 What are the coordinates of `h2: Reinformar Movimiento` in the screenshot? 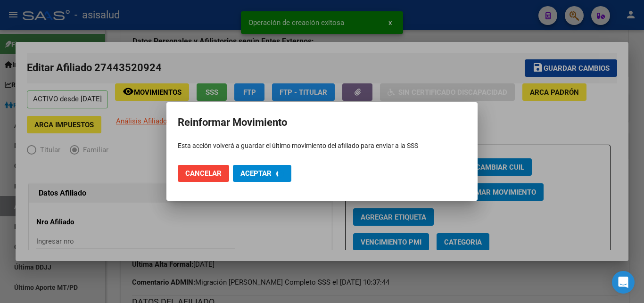 It's located at (322, 123).